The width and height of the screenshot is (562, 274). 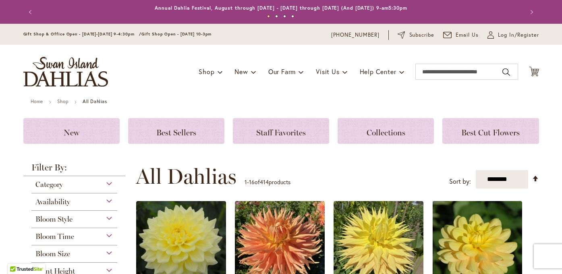 I want to click on a: store logo, so click(x=66, y=72).